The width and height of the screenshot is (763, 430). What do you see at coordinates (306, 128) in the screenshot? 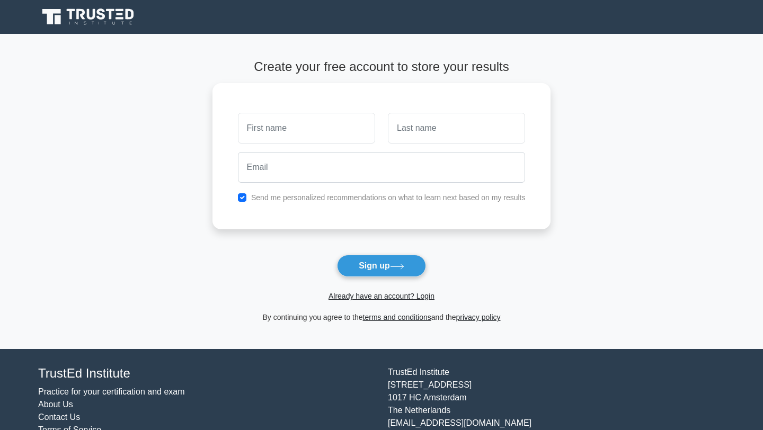
I see `input: First name` at bounding box center [306, 128].